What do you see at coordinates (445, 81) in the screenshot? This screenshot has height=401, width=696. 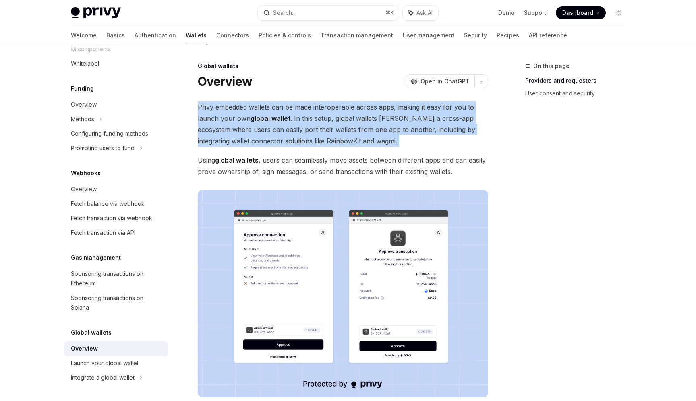 I see `span: Open in ChatGPT` at bounding box center [445, 81].